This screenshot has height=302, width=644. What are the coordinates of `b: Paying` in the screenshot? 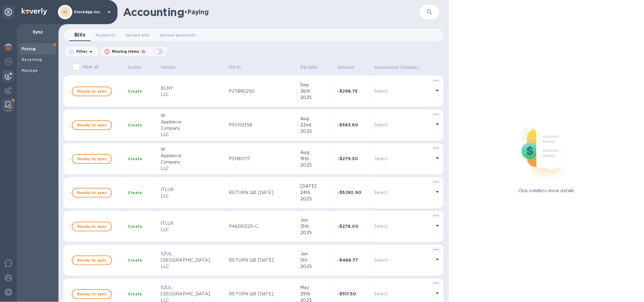 It's located at (29, 48).